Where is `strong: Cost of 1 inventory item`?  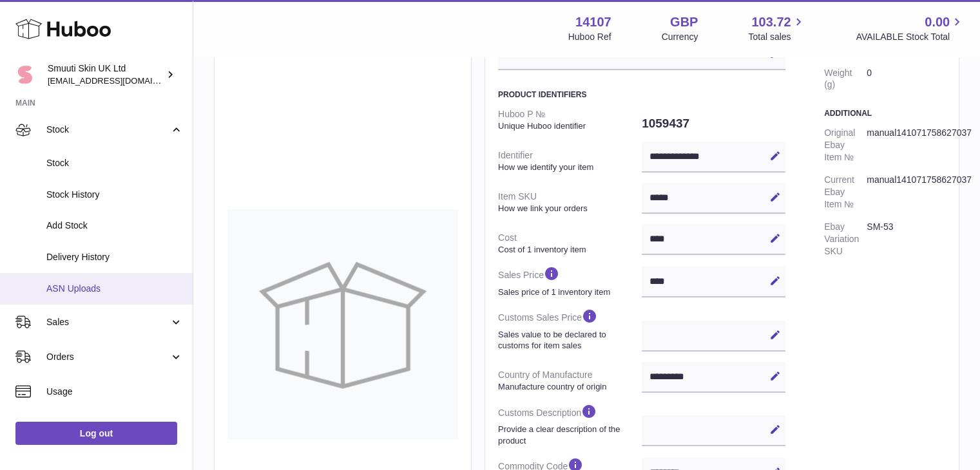 strong: Cost of 1 inventory item is located at coordinates (569, 250).